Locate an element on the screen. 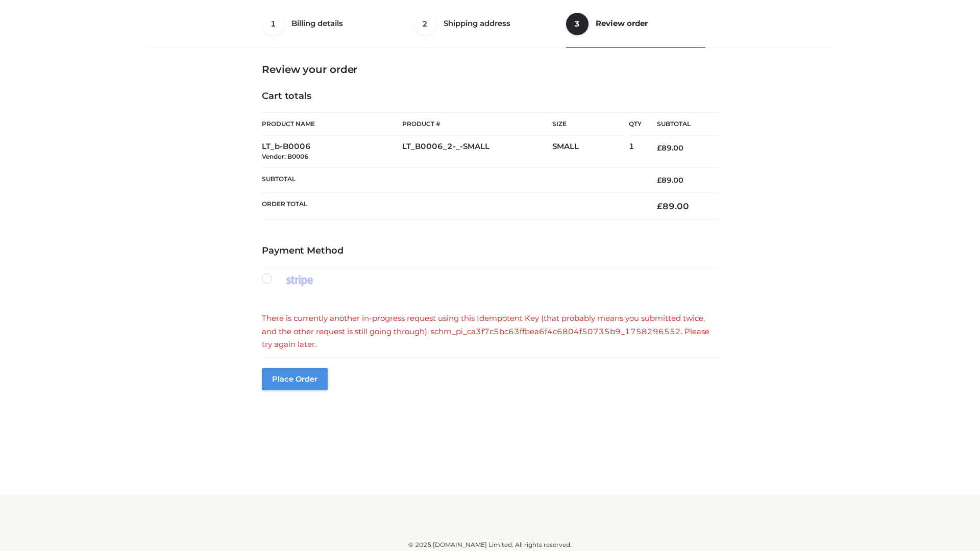 The image size is (980, 551). th: Qty is located at coordinates (635, 124).